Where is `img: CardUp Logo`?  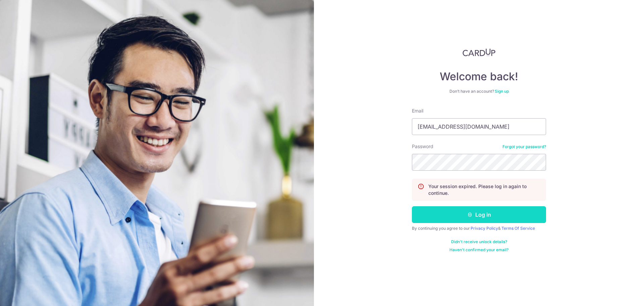 img: CardUp Logo is located at coordinates (479, 52).